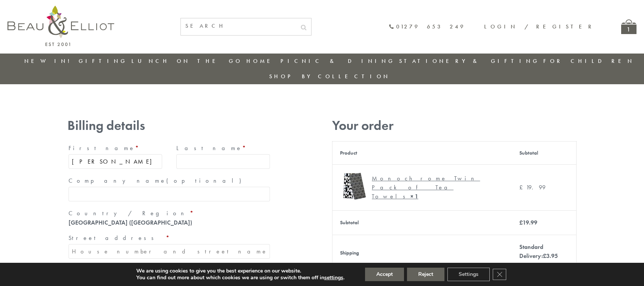 The height and width of the screenshot is (286, 644). I want to click on label: First name, so click(115, 148).